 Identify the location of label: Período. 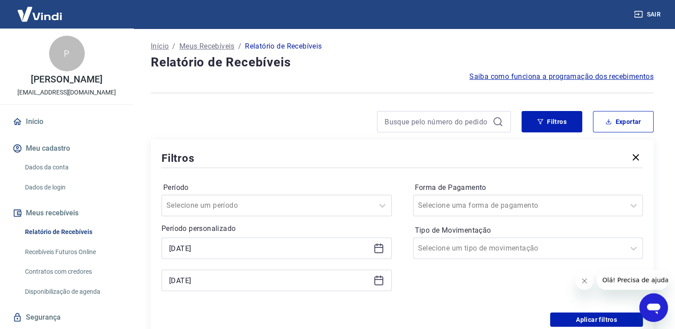
(277, 188).